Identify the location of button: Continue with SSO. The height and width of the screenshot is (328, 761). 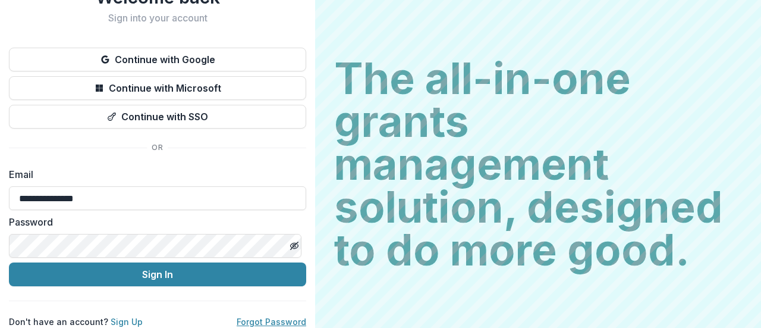
(158, 117).